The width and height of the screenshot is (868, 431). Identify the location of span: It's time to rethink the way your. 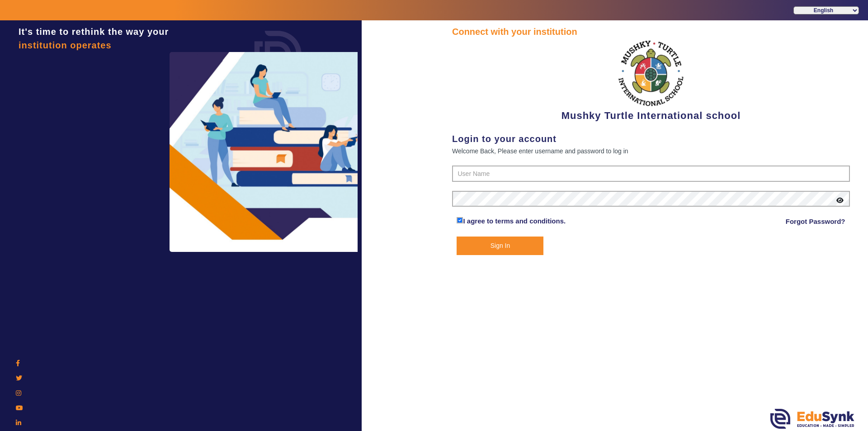
(93, 32).